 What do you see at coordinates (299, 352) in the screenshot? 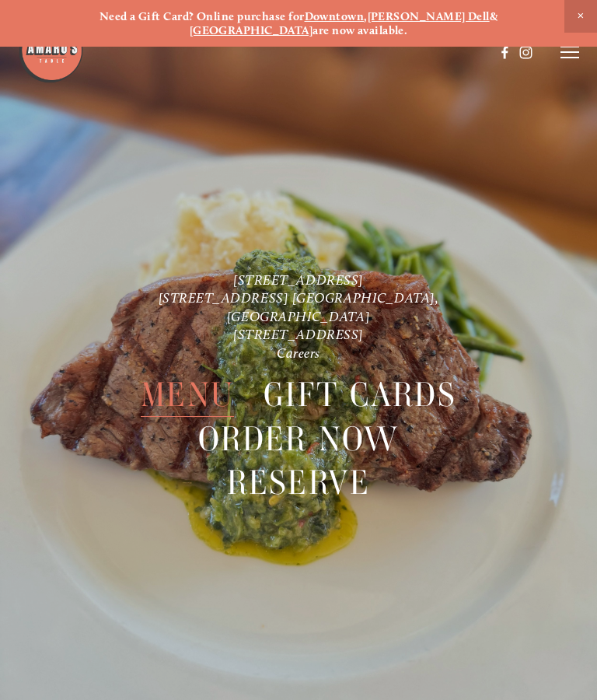
I see `a: Careers` at bounding box center [299, 352].